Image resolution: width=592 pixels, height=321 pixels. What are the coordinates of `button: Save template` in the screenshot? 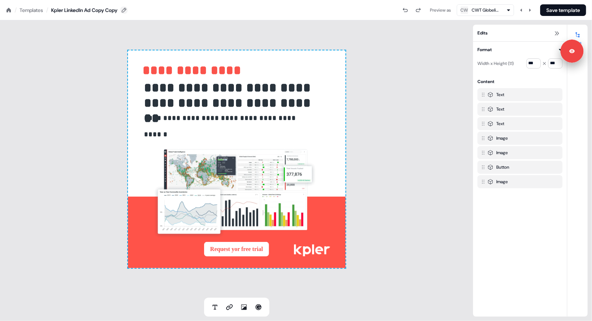 It's located at (563, 10).